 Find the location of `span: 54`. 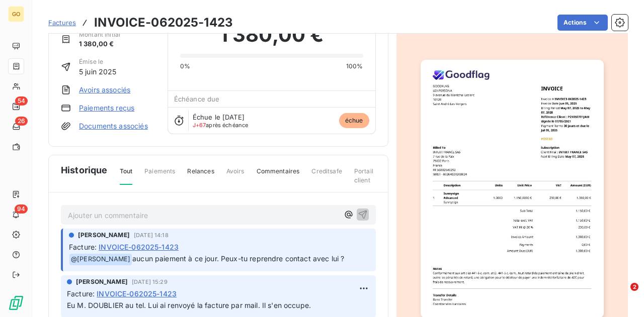

span: 54 is located at coordinates (21, 101).